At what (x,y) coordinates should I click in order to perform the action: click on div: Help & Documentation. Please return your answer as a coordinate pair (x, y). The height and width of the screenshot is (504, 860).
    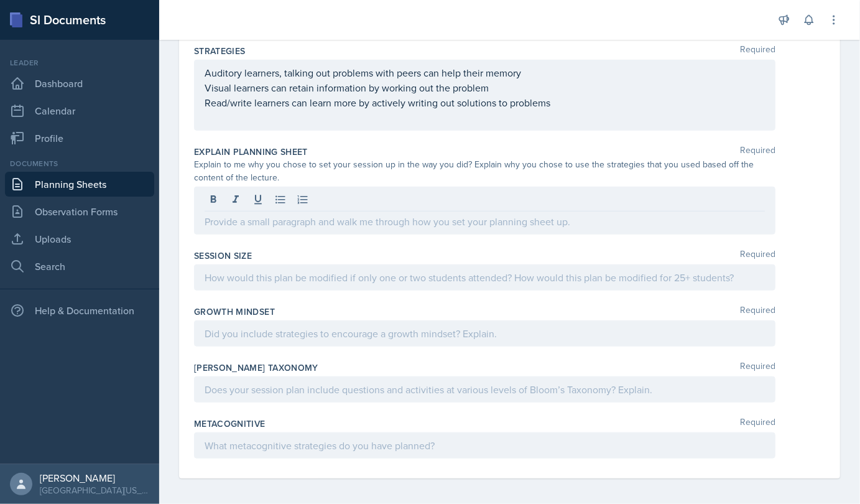
    Looking at the image, I should click on (79, 310).